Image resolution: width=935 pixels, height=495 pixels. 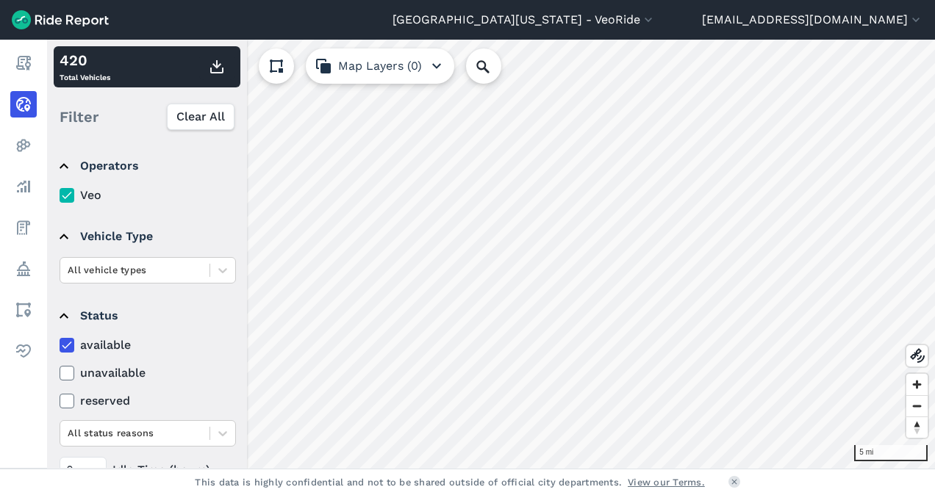 What do you see at coordinates (24, 228) in the screenshot?
I see `a: Fees` at bounding box center [24, 228].